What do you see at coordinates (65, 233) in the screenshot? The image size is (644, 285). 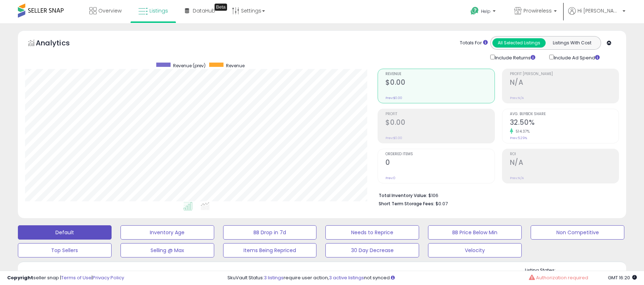 I see `button: Default` at bounding box center [65, 233].